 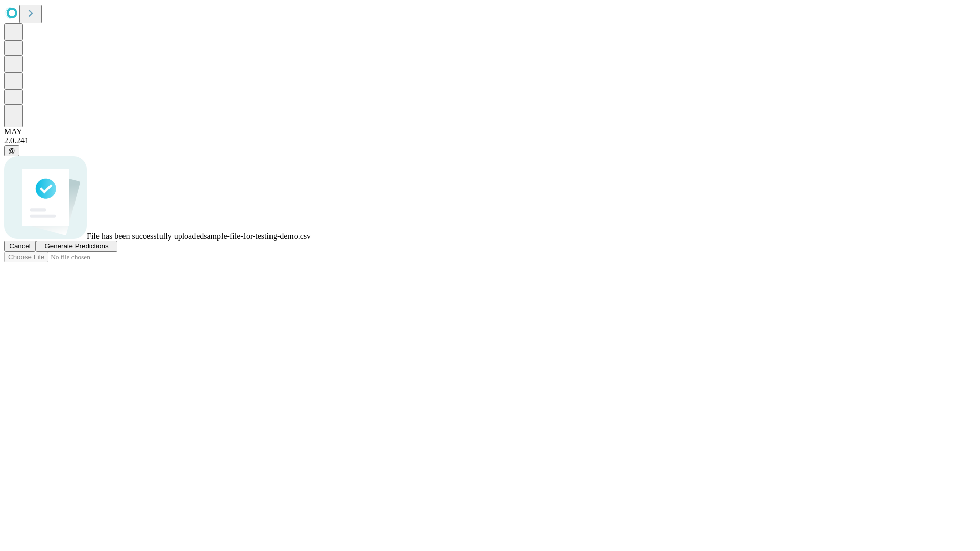 I want to click on button: Cancel, so click(x=20, y=246).